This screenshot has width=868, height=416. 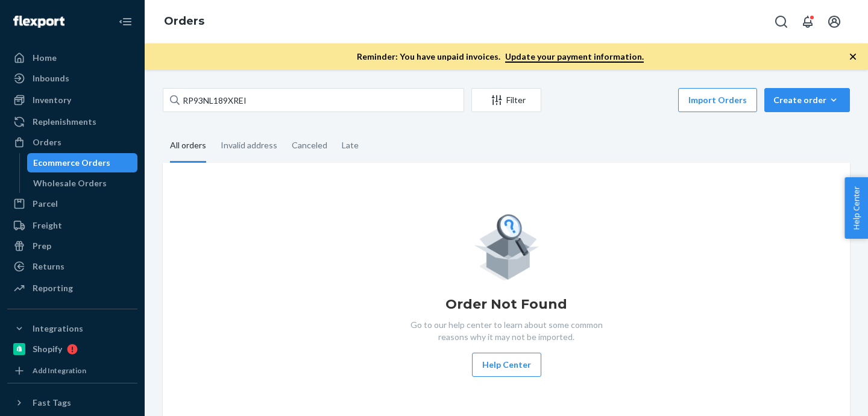 I want to click on div: Late, so click(x=350, y=145).